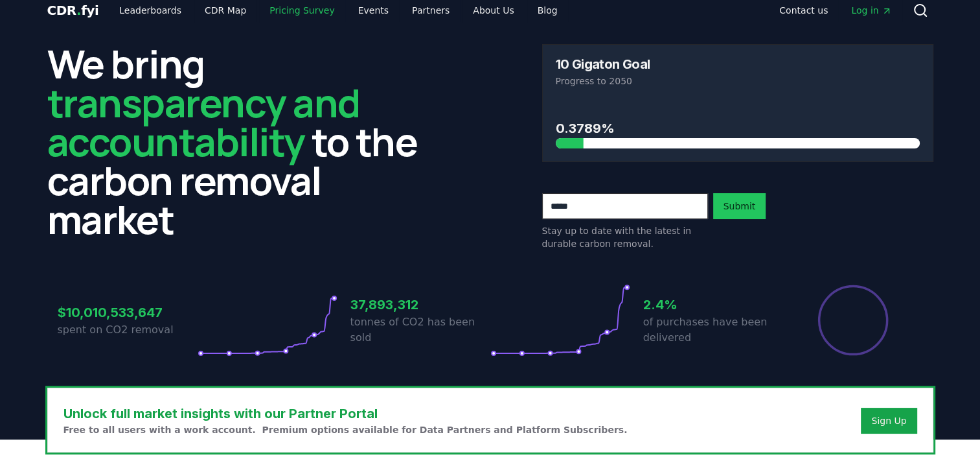 The image size is (980, 459). I want to click on h3: 0.3789%, so click(738, 128).